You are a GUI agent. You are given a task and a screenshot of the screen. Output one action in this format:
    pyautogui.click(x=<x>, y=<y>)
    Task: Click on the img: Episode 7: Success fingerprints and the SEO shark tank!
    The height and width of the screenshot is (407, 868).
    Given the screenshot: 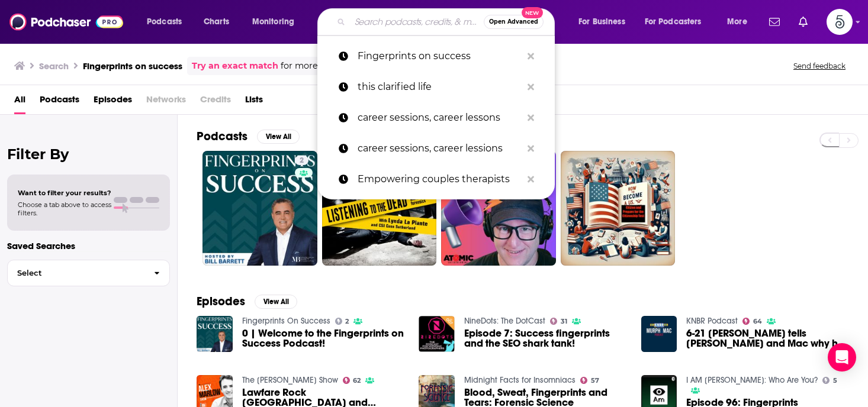 What is the action you would take?
    pyautogui.click(x=437, y=334)
    